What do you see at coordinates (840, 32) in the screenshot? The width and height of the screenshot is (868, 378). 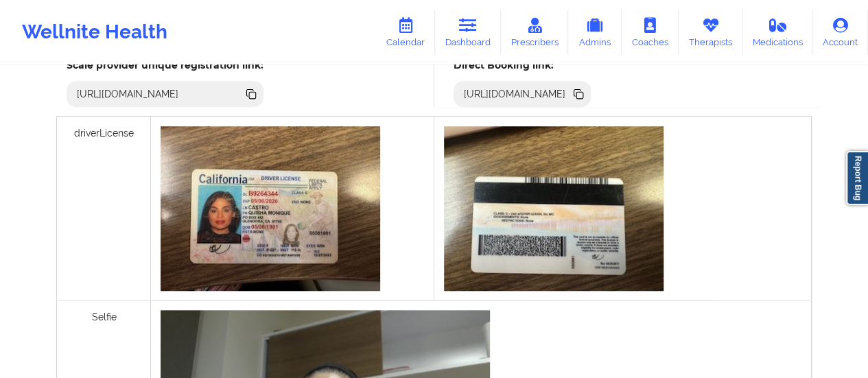 I see `a: Account` at bounding box center [840, 32].